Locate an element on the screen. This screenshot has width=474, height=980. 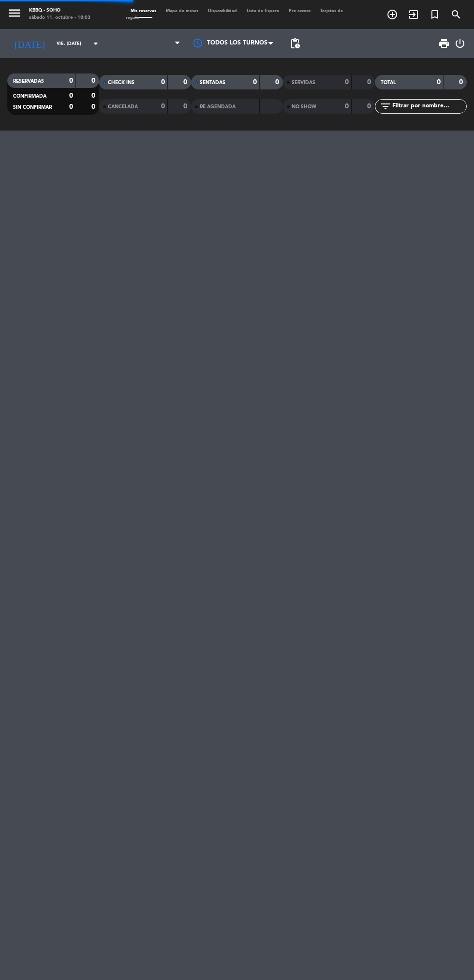
i: filter_list is located at coordinates (386, 106).